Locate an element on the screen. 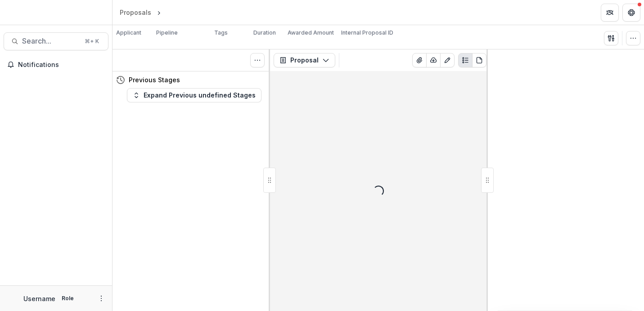  div: ⌘ + K is located at coordinates (92, 42).